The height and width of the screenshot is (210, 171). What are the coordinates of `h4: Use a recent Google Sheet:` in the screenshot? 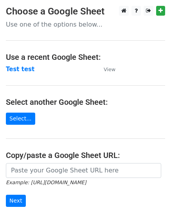 It's located at (85, 57).